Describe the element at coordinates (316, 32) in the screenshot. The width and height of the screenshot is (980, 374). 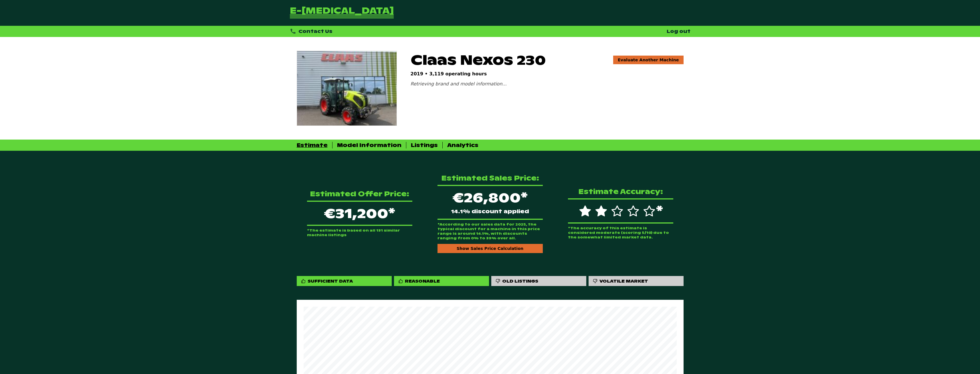
I see `span: Contact Us` at that location.